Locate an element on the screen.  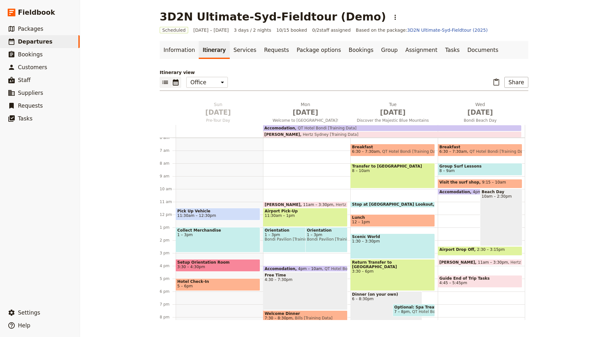
span: 4:30 – 7:30pm is located at coordinates (305, 279).